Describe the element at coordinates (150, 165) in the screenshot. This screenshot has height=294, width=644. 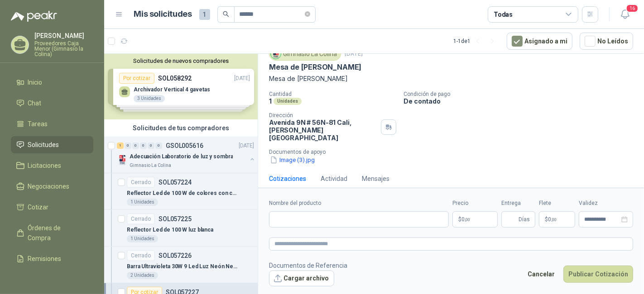
I see `p: Gimnasio La Colina` at that location.